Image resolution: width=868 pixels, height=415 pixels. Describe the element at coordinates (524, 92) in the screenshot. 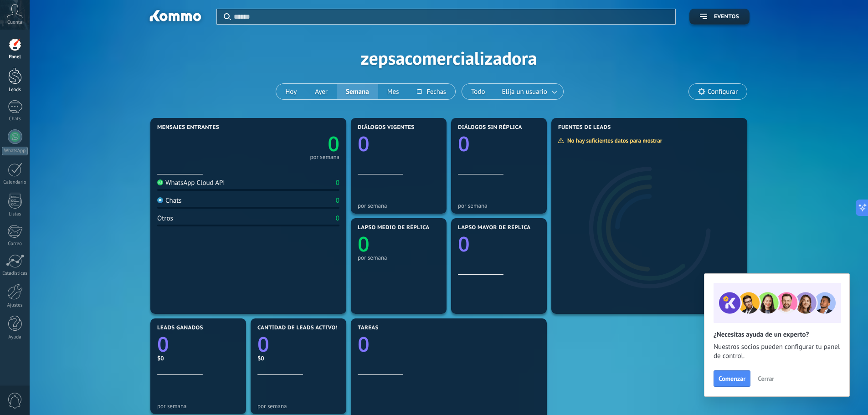

I see `span: Elija un usuario` at that location.